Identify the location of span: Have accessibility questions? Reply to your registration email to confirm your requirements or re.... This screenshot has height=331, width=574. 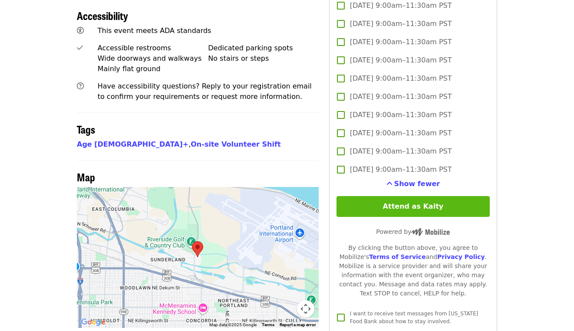
(204, 91).